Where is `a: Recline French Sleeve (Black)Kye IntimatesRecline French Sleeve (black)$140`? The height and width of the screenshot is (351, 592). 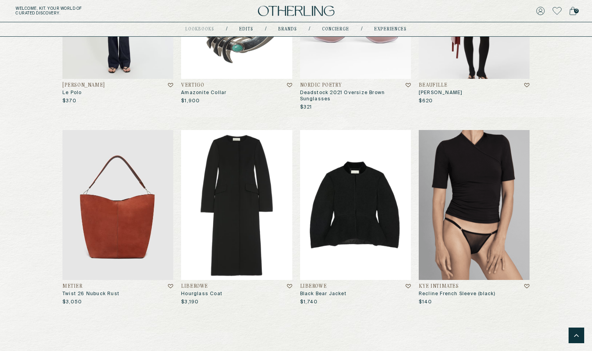 a: Recline French Sleeve (Black)Kye IntimatesRecline French Sleeve (black)$140 is located at coordinates (474, 217).